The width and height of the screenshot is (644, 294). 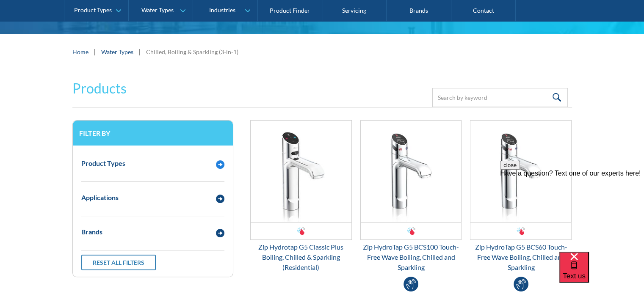 I want to click on div: Zip Hydrotap G5 Classic Plus Boiling, Chilled & Sparkling (Residential), so click(x=301, y=257).